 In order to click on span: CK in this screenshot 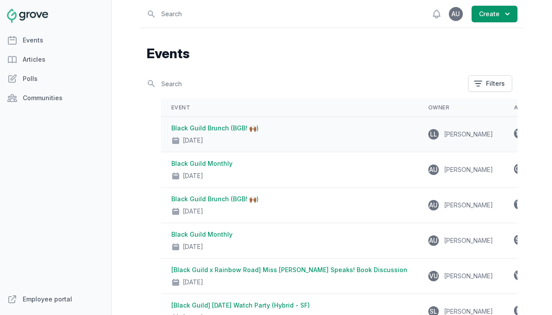, I will do `click(519, 169)`.